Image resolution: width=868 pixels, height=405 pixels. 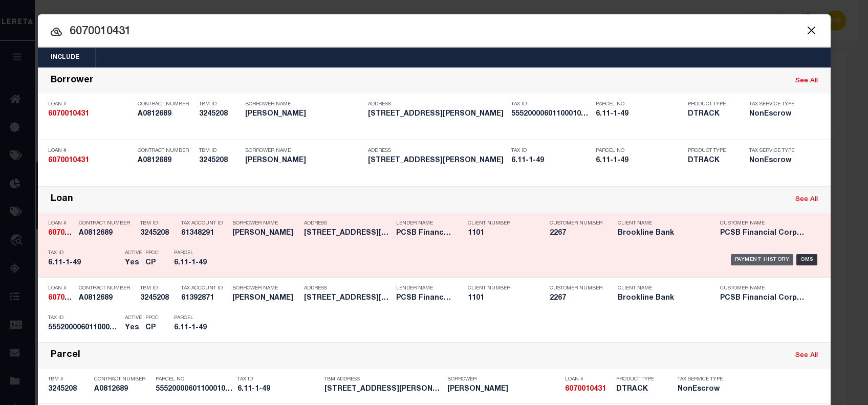 I want to click on p: TBM Address, so click(x=383, y=380).